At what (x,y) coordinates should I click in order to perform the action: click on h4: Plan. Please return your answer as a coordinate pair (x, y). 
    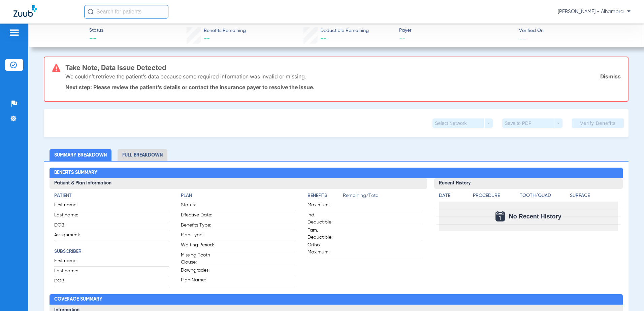
    Looking at the image, I should click on (238, 196).